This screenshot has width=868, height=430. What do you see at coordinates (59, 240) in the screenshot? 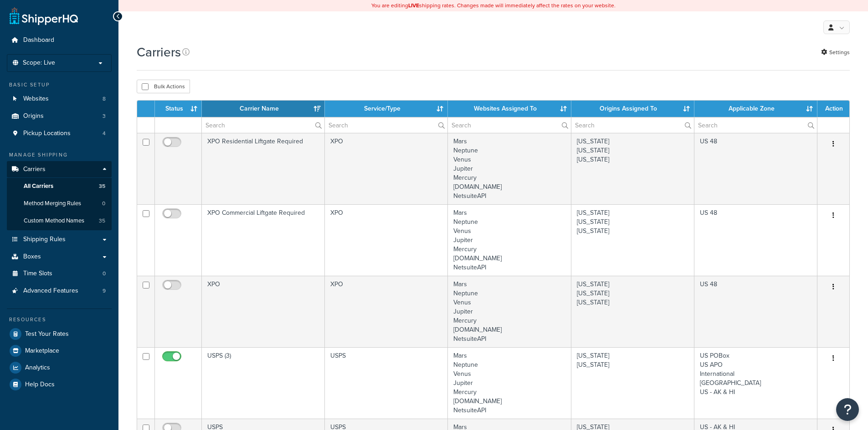
I see `li: Shipping Rules` at bounding box center [59, 240].